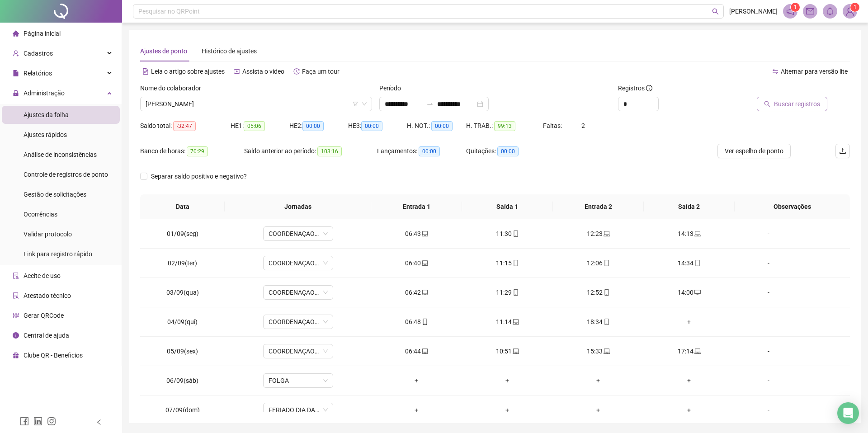  I want to click on span: 07/09(dom), so click(183, 410).